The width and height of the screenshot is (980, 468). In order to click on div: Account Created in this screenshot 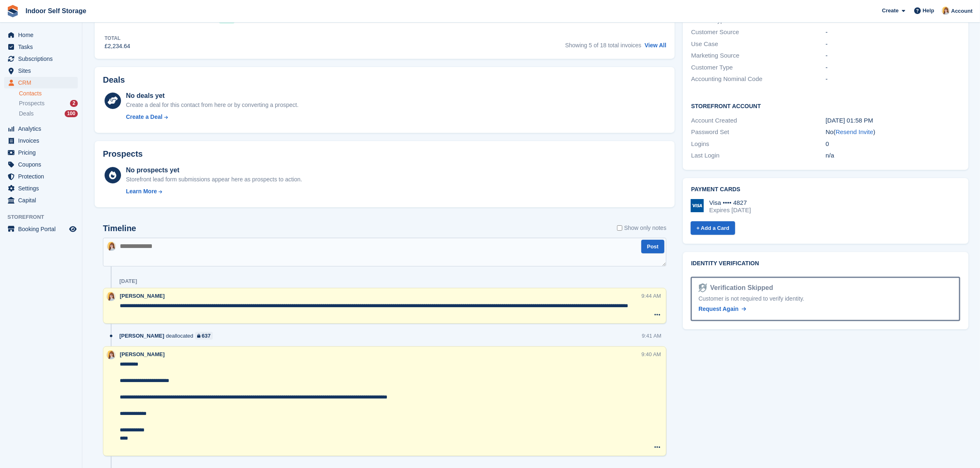, I will do `click(758, 121)`.